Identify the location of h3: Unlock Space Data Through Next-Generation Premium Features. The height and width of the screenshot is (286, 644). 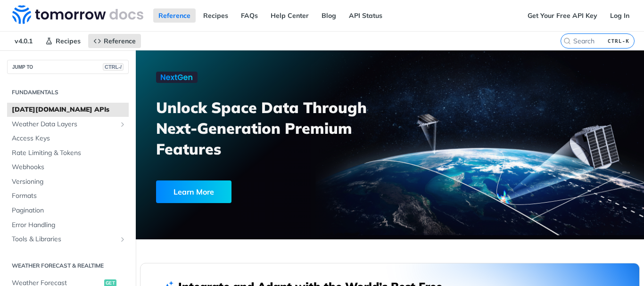
(278, 128).